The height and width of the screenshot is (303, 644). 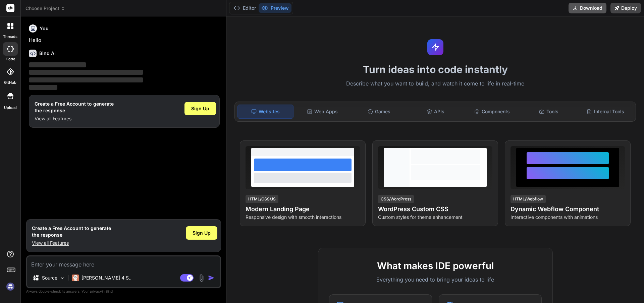 What do you see at coordinates (567, 217) in the screenshot?
I see `p: Interactive components with animations` at bounding box center [567, 217].